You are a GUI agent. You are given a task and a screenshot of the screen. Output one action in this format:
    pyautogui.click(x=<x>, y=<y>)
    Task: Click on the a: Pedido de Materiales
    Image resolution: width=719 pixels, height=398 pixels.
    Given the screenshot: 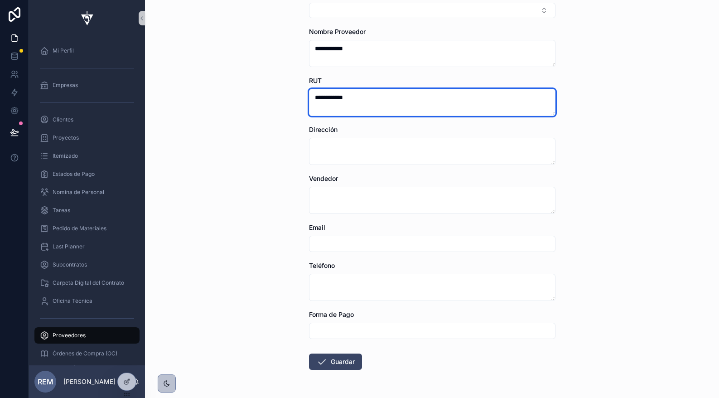 What is the action you would take?
    pyautogui.click(x=87, y=228)
    